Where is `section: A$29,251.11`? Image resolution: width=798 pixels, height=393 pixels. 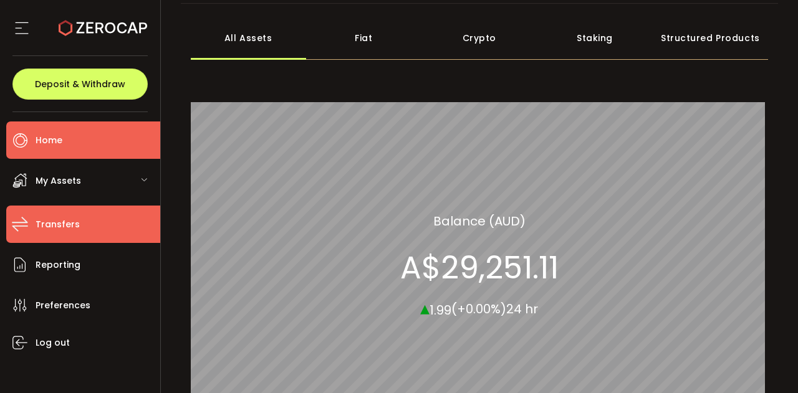 section: A$29,251.11 is located at coordinates (479, 267).